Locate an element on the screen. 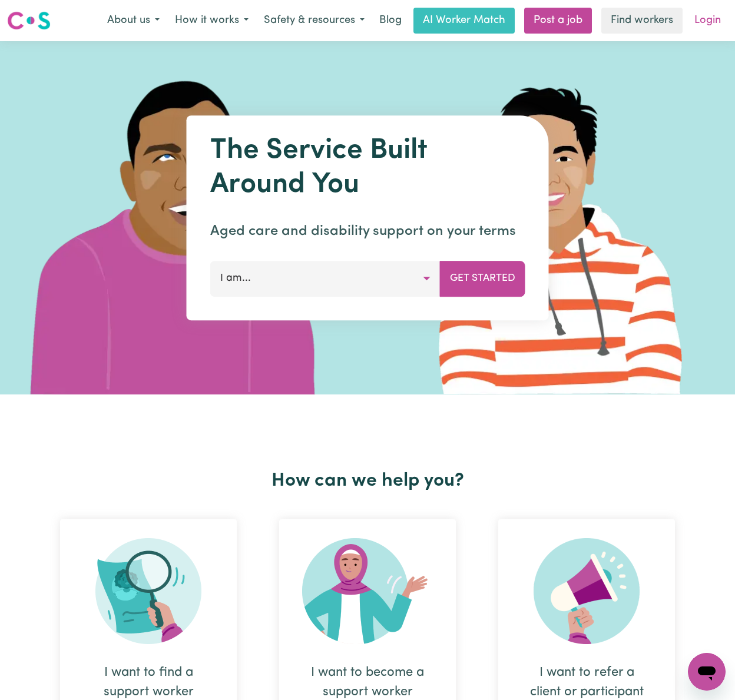 Image resolution: width=735 pixels, height=700 pixels. button: I am... is located at coordinates (325, 279).